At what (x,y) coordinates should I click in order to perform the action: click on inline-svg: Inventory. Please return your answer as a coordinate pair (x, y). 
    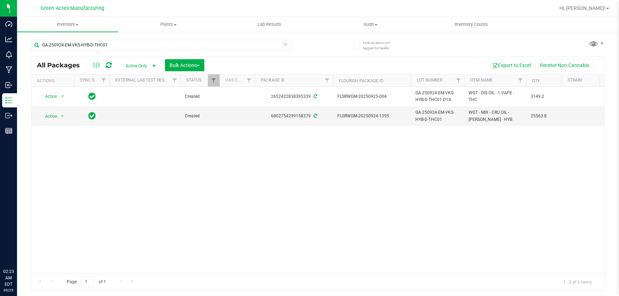
    Looking at the image, I should click on (9, 100).